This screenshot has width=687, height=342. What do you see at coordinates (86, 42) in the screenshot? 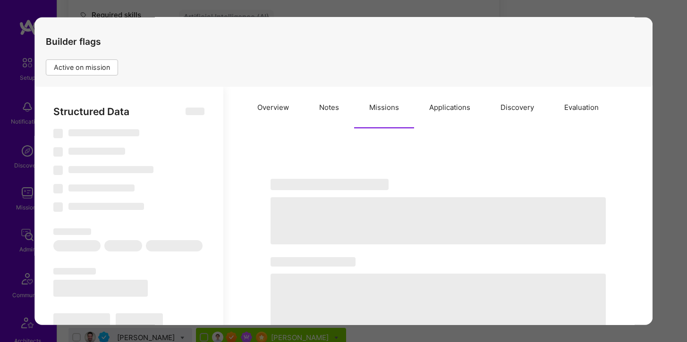
I see `h4: Builder flags` at bounding box center [86, 42].